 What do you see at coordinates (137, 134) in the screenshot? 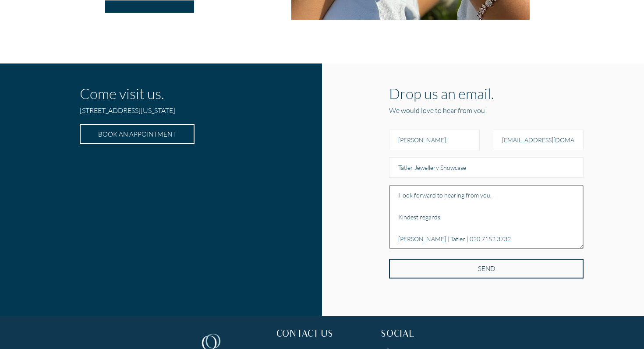
I see `a: BOOK AN APPOINTMENT` at bounding box center [137, 134].